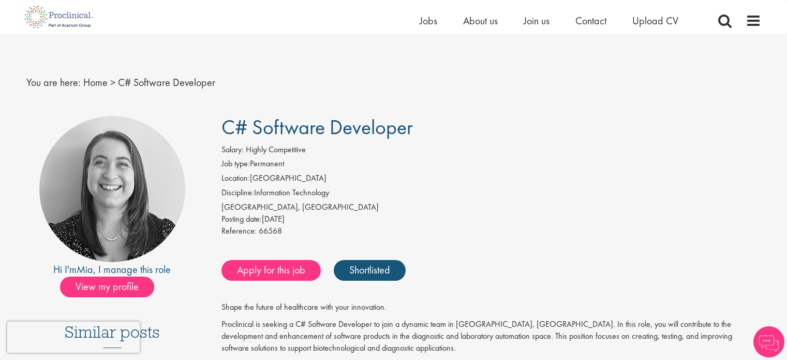 The height and width of the screenshot is (360, 787). I want to click on label: Salary:, so click(232, 150).